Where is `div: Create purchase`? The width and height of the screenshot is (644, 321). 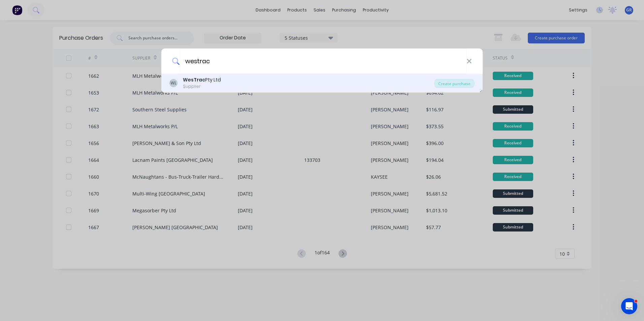 div: Create purchase is located at coordinates (455, 83).